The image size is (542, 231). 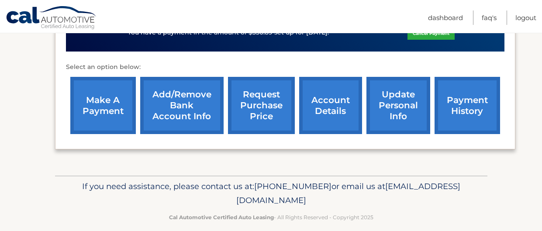 I want to click on a: Logout, so click(x=525, y=17).